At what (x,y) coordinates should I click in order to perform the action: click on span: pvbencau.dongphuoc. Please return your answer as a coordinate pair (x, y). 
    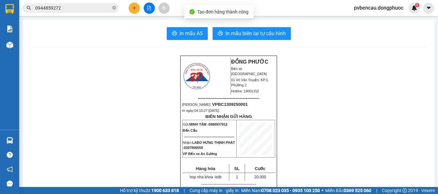
    Looking at the image, I should click on (378, 8).